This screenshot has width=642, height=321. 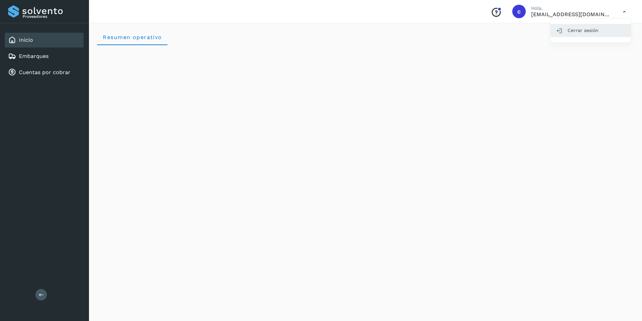 I want to click on div: Cerrar sesión, so click(x=590, y=30).